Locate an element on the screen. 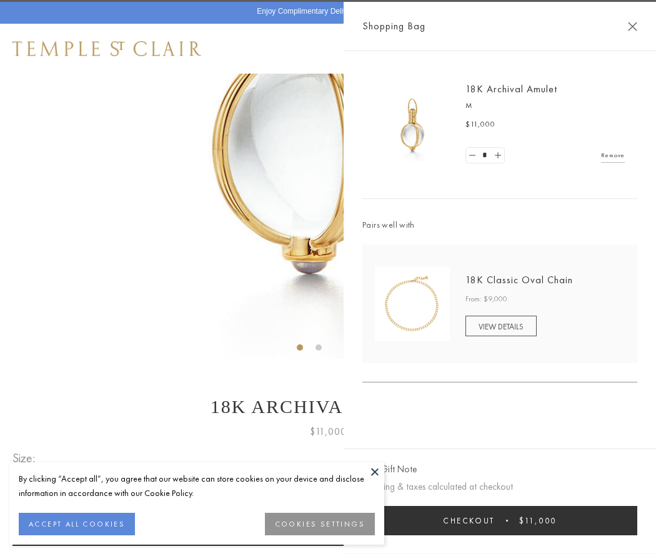 This screenshot has height=554, width=656. button: Add Gift Note is located at coordinates (389, 469).